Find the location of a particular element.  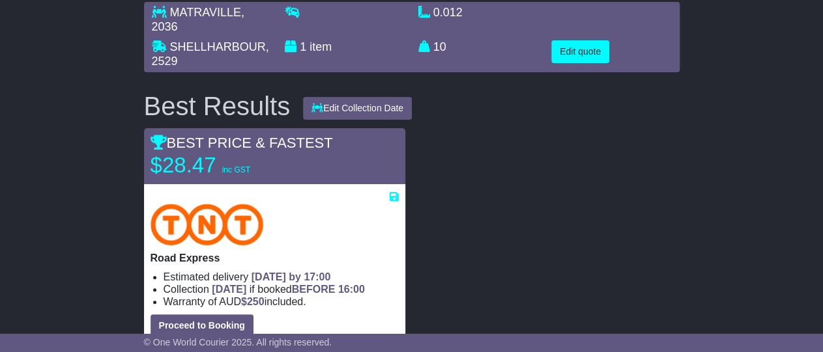

li: Collection is located at coordinates (281, 289).